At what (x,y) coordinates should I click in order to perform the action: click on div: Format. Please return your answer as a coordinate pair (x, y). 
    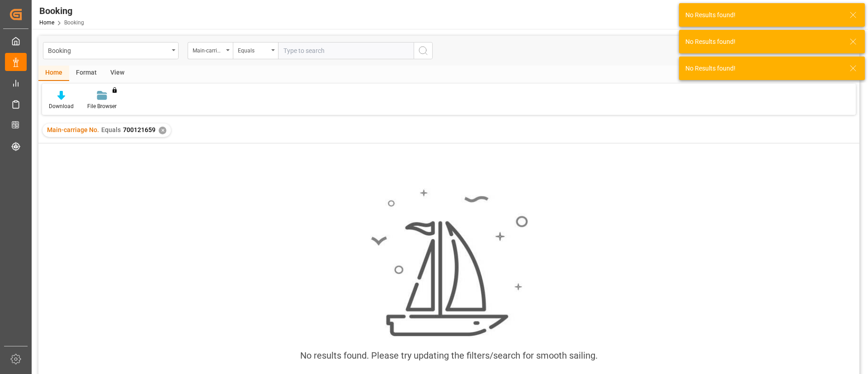
    Looking at the image, I should click on (86, 74).